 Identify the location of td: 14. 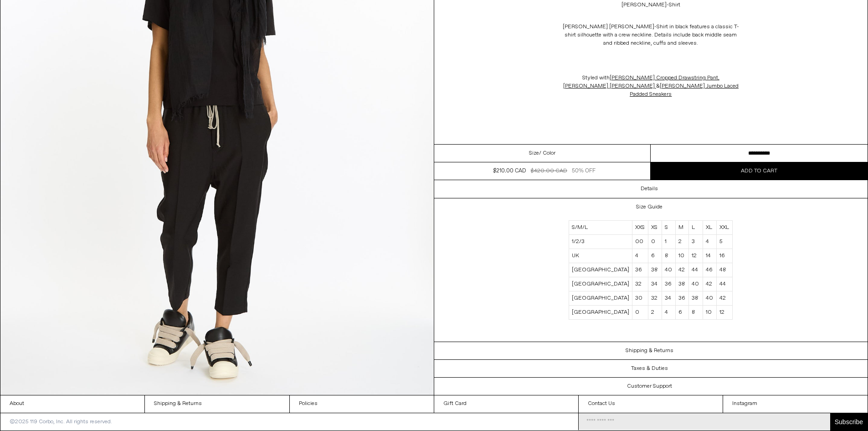
(710, 255).